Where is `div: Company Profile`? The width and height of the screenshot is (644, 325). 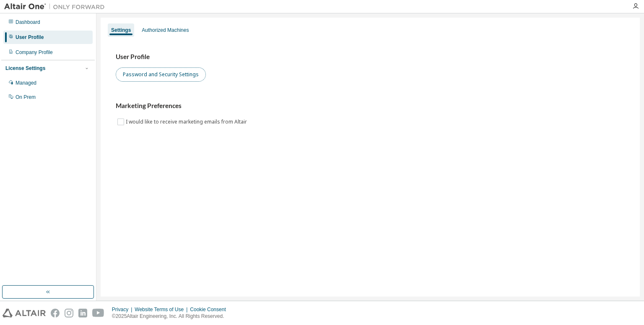 div: Company Profile is located at coordinates (34, 52).